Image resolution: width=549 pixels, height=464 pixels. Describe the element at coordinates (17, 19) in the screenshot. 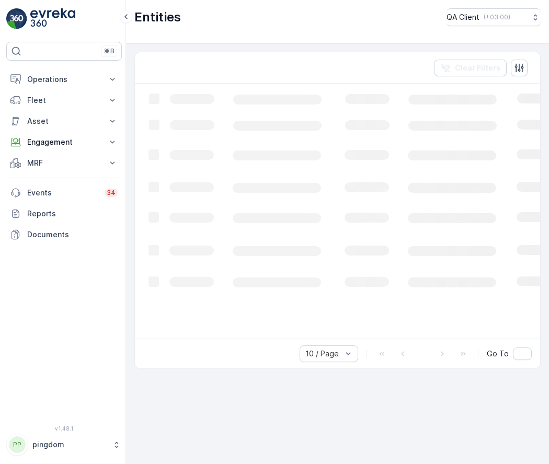

I see `img: logo` at that location.